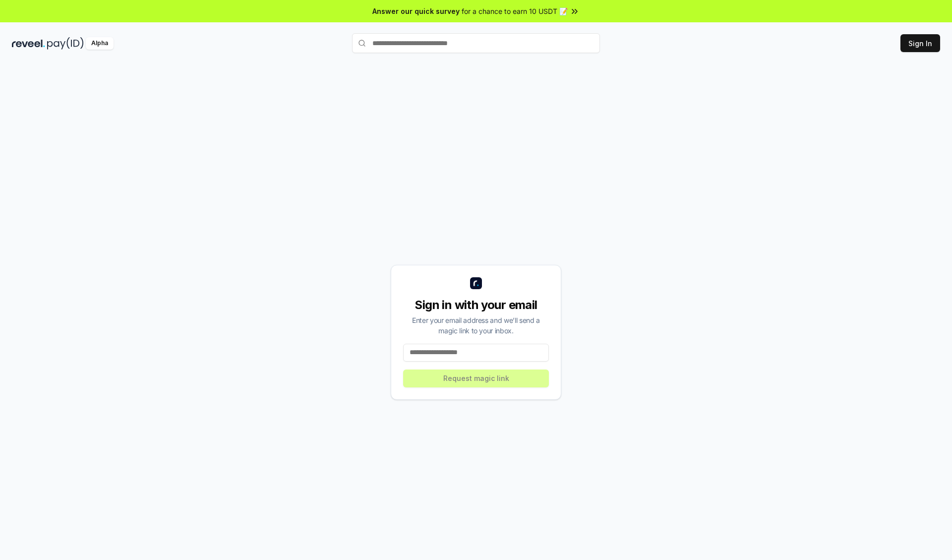 This screenshot has width=952, height=560. I want to click on span: for a chance to earn 10 USDT 📝, so click(515, 11).